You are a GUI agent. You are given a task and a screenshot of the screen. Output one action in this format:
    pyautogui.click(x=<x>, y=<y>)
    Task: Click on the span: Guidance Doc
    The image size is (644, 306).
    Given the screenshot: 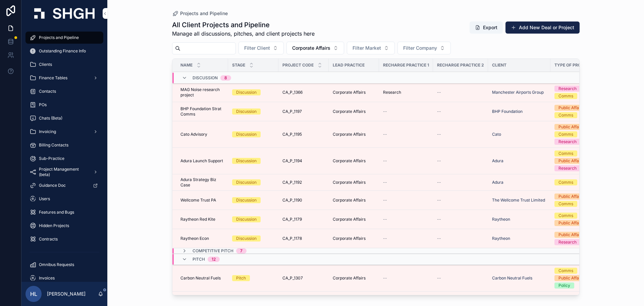 What is the action you would take?
    pyautogui.click(x=52, y=185)
    